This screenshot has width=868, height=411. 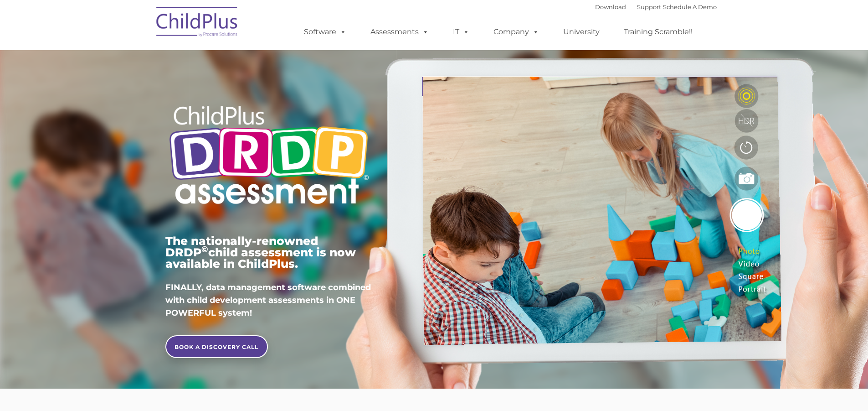 What do you see at coordinates (516, 32) in the screenshot?
I see `a: Company` at bounding box center [516, 32].